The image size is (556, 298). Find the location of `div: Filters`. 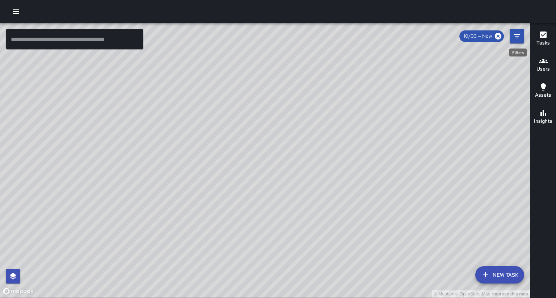

div: Filters is located at coordinates (518, 52).